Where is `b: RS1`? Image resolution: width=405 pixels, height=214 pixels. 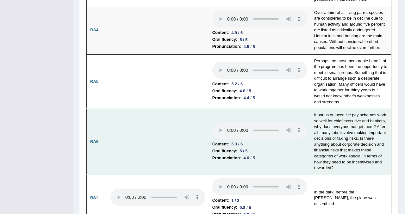 b: RS1 is located at coordinates (94, 198).